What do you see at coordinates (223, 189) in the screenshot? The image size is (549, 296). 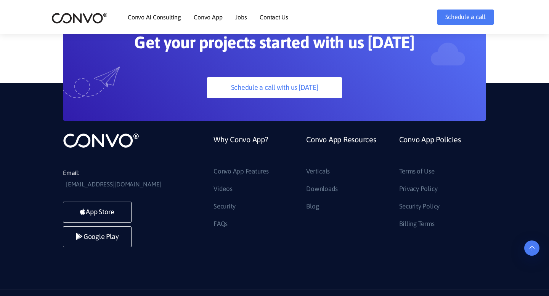 I see `a: Videos` at bounding box center [223, 189].